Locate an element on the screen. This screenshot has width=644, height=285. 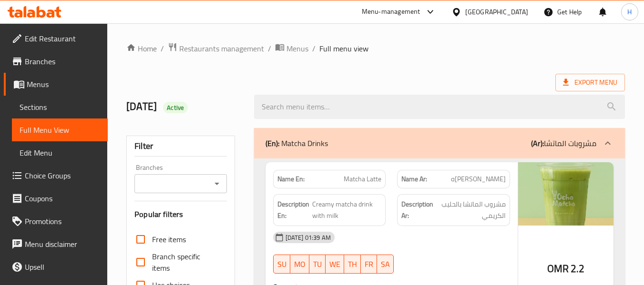
span: WE is located at coordinates (335, 264).